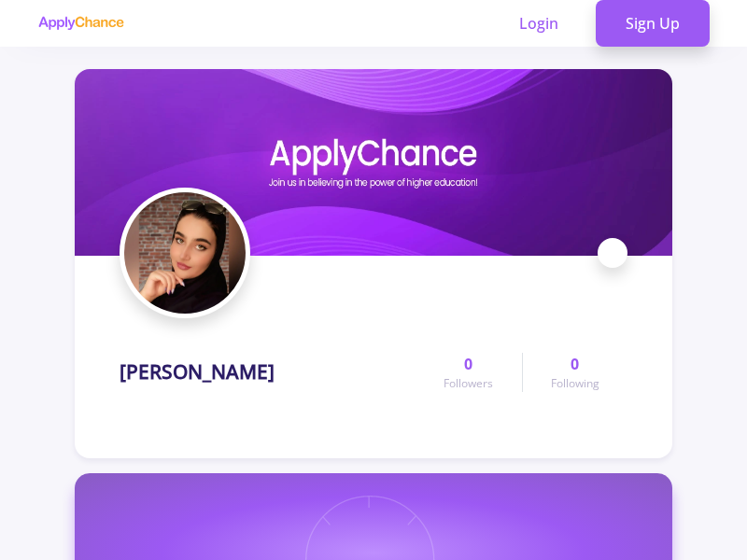 The width and height of the screenshot is (747, 560). Describe the element at coordinates (185, 253) in the screenshot. I see `img: Mehrnush Salehipouravatar` at that location.